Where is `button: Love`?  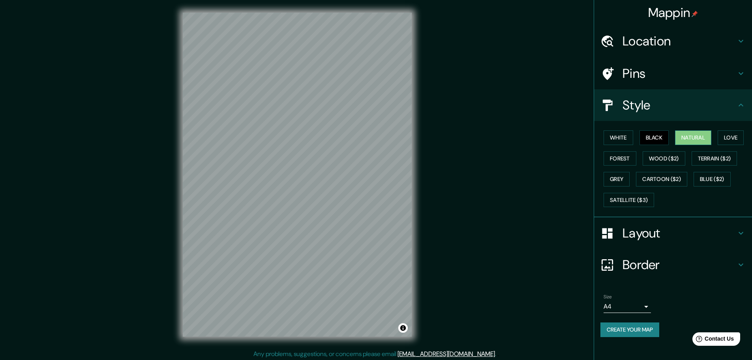 button: Love is located at coordinates (731, 137).